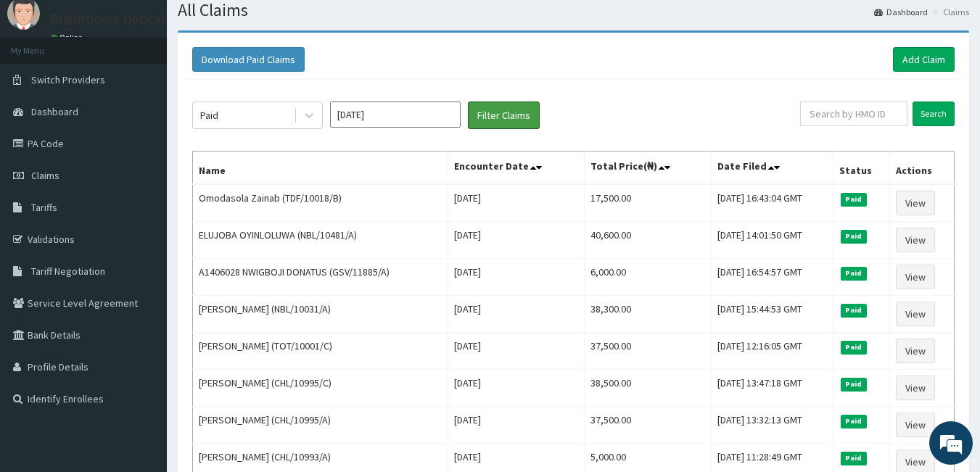 The height and width of the screenshot is (472, 980). I want to click on td: 38,500.00, so click(648, 388).